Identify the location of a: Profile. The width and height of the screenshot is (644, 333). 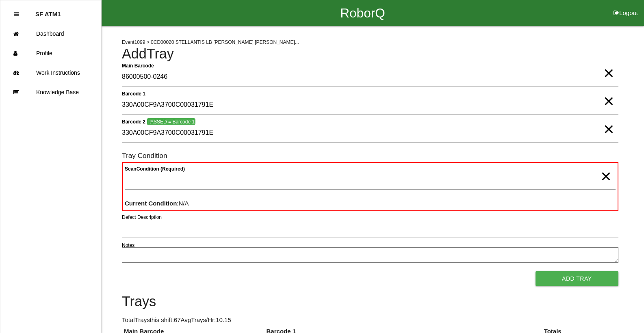
(50, 53).